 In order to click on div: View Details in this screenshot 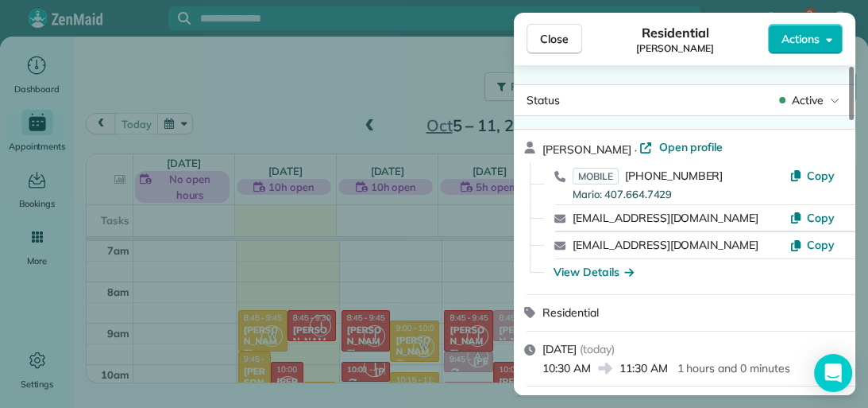, I will do `click(593, 272)`.